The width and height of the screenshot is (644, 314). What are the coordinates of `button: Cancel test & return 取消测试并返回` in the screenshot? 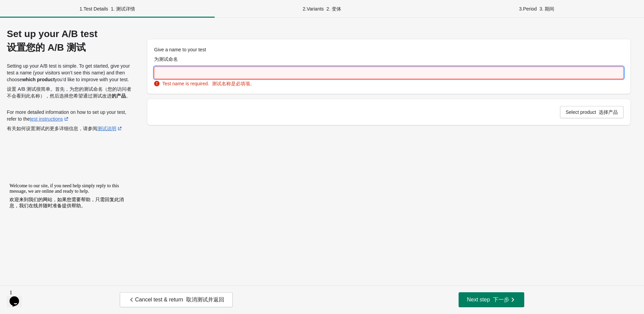 It's located at (176, 299).